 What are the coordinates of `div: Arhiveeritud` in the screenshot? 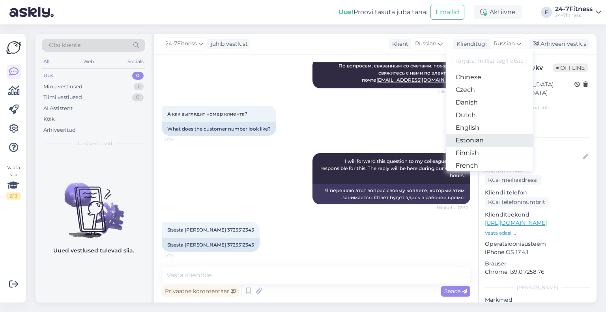 It's located at (60, 130).